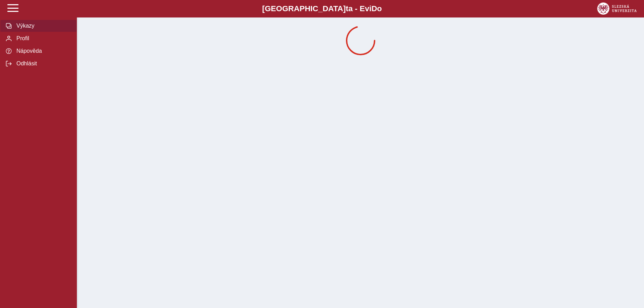 Image resolution: width=644 pixels, height=308 pixels. What do you see at coordinates (374, 8) in the screenshot?
I see `span: D` at bounding box center [374, 8].